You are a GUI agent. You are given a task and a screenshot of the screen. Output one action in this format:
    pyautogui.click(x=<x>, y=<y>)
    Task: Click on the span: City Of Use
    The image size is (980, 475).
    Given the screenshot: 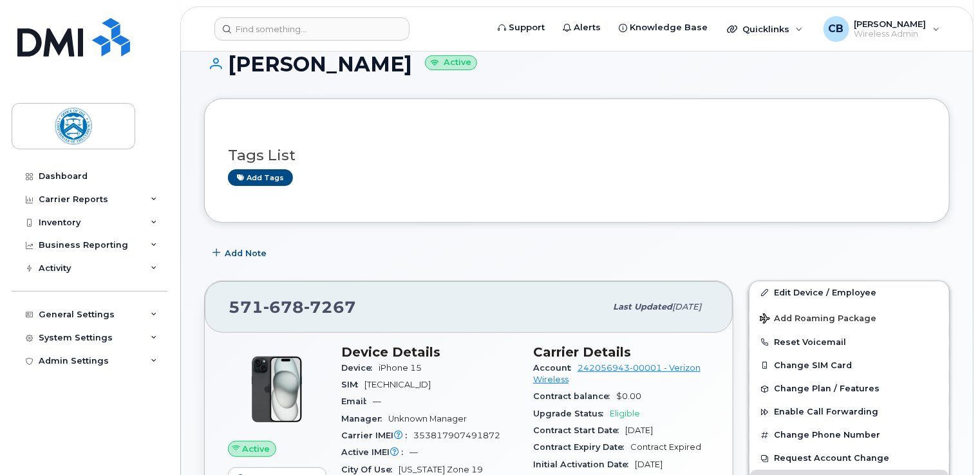 What is the action you would take?
    pyautogui.click(x=370, y=470)
    